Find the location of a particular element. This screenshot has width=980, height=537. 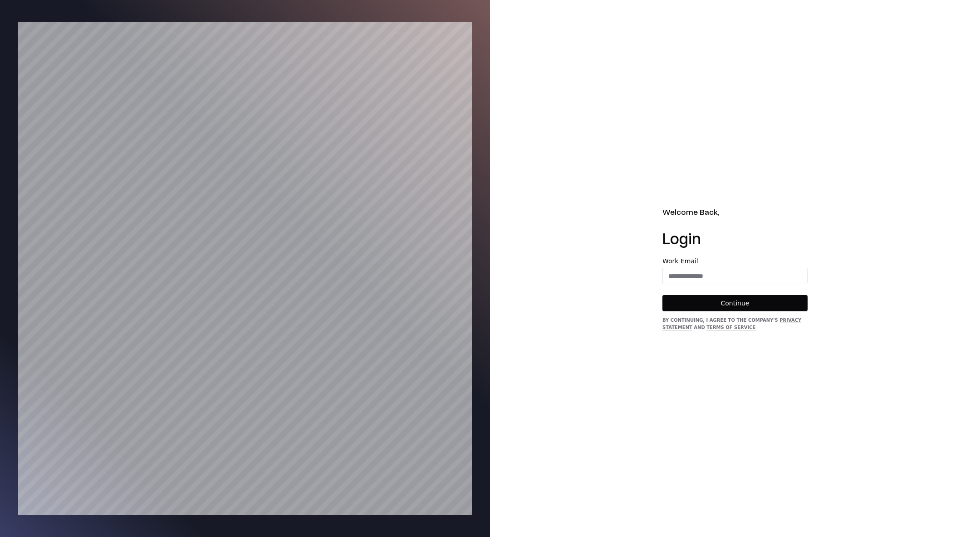

h2: Welcome Back, is located at coordinates (735, 211).